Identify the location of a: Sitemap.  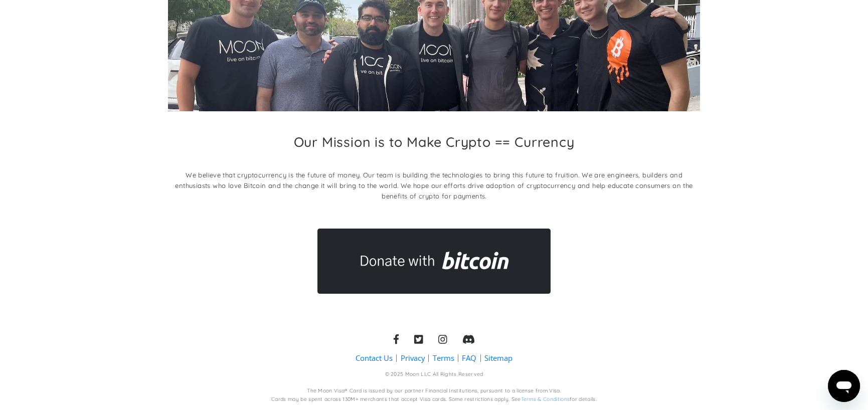
(499, 358).